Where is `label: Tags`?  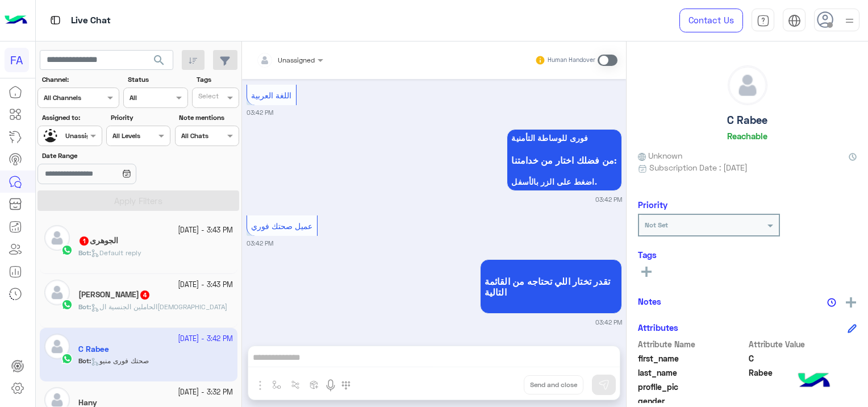
label: Tags is located at coordinates (217, 79).